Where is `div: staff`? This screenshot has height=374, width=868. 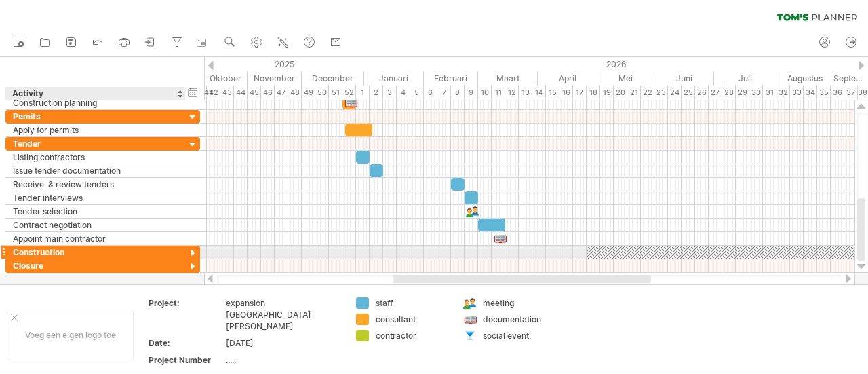 div: staff is located at coordinates (413, 302).